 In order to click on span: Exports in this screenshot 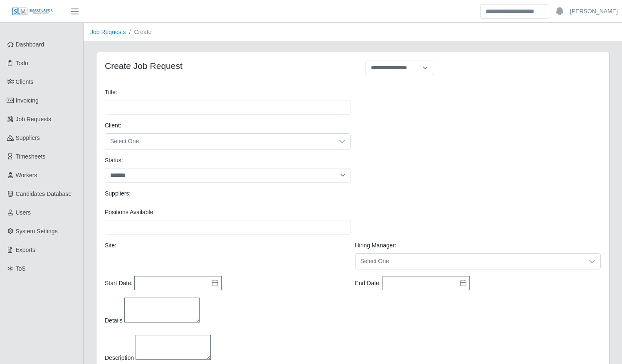, I will do `click(25, 250)`.